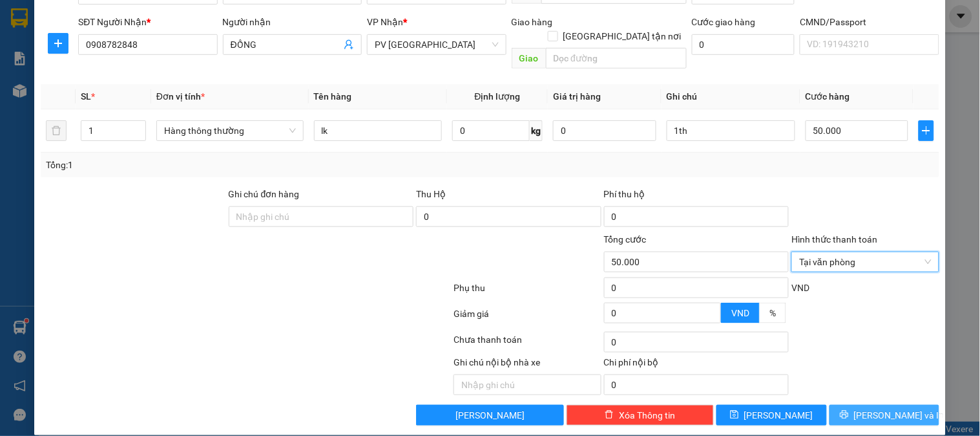 The height and width of the screenshot is (436, 980). Describe the element at coordinates (140, 94) in the screenshot. I see `span: VP 214` at that location.